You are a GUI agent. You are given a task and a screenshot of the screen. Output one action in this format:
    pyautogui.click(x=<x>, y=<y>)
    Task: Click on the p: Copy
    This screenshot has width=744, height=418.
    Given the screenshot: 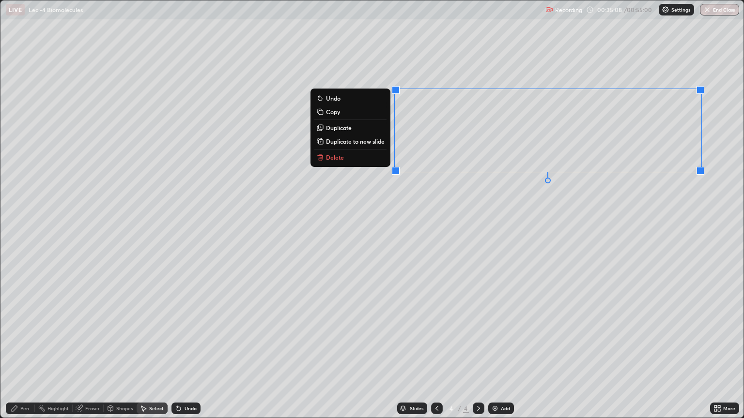 What is the action you would take?
    pyautogui.click(x=333, y=112)
    